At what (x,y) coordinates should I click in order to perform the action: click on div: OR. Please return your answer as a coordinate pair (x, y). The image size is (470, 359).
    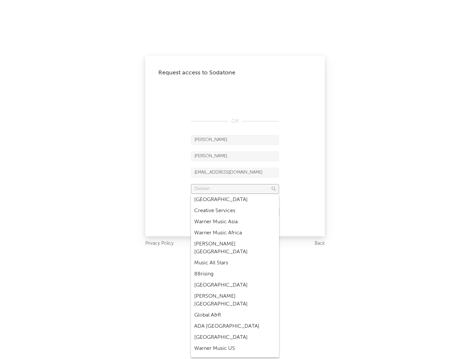
    Looking at the image, I should click on (235, 121).